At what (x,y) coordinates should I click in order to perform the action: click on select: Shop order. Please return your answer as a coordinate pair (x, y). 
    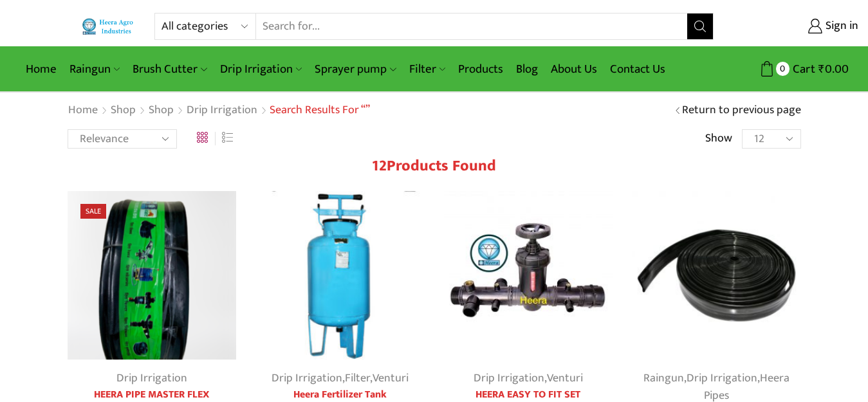
    Looking at the image, I should click on (122, 139).